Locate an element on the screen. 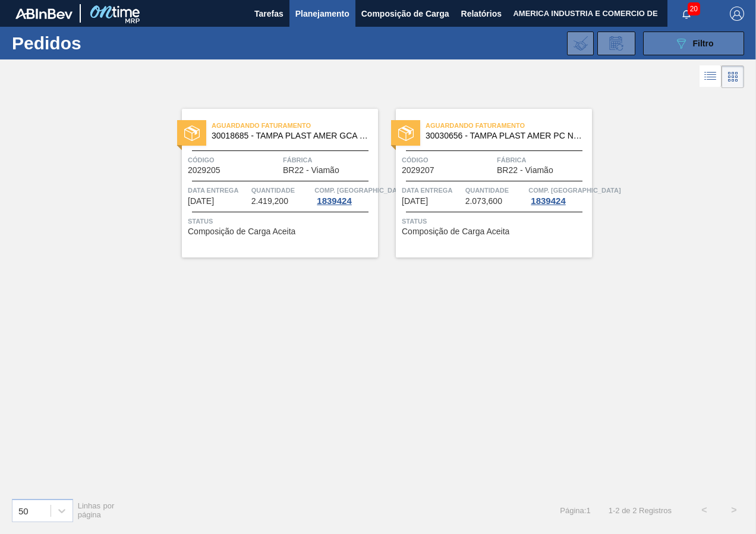  div: Importar Negociações dos Pedidos is located at coordinates (580, 43).